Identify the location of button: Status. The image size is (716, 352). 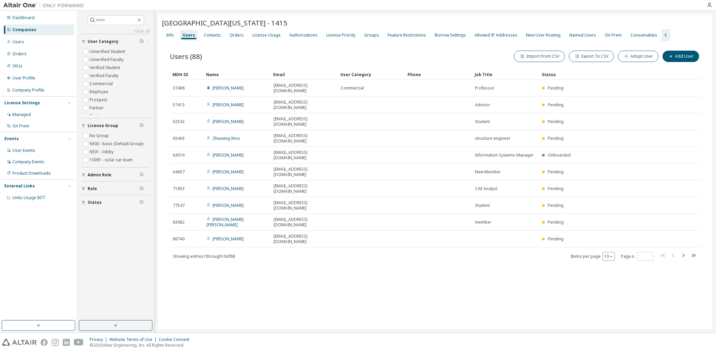
(115, 203).